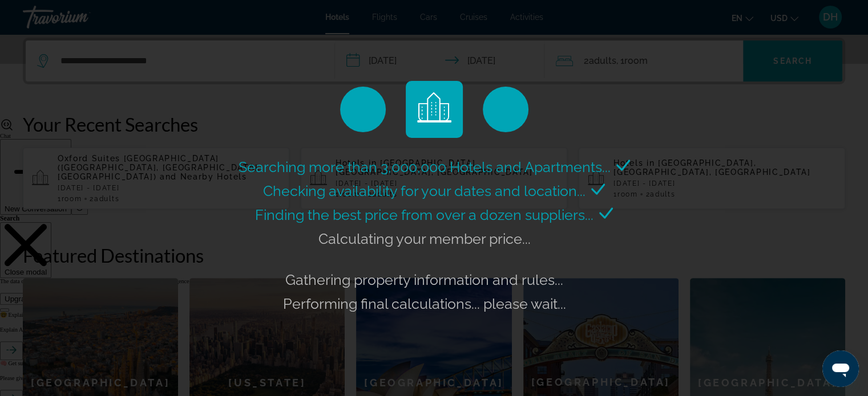  What do you see at coordinates (425, 239) in the screenshot?
I see `span: Calculating your member price...` at bounding box center [425, 239].